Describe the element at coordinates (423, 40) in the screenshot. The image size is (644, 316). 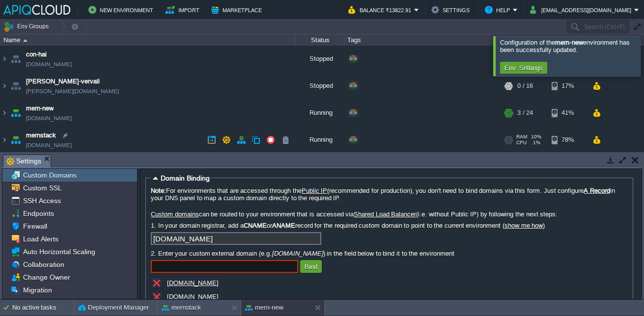
I see `div: Tags` at that location.